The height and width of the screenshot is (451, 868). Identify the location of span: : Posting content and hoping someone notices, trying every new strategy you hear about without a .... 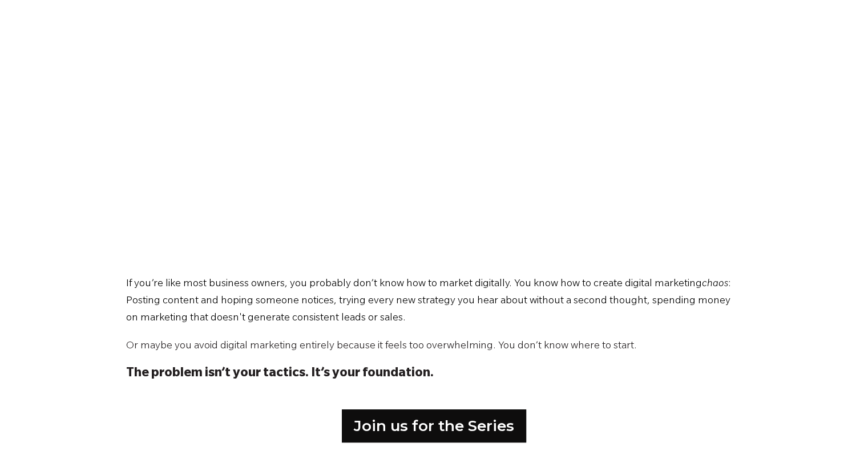
(429, 302).